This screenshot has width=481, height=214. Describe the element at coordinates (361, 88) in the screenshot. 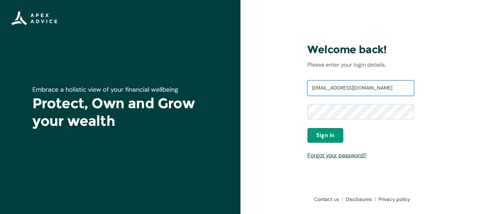

I see `input: Username` at that location.